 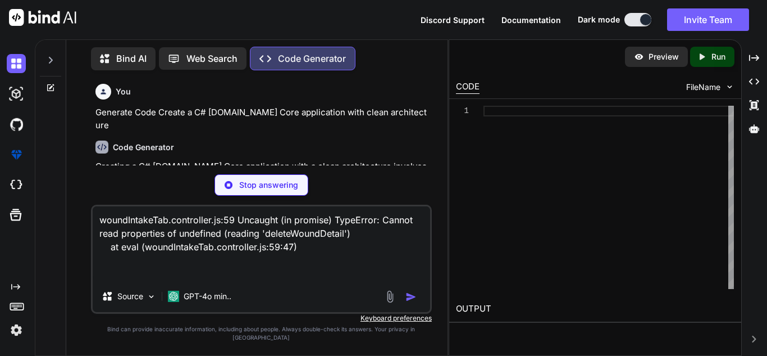 I want to click on h6: Code Generator, so click(x=143, y=147).